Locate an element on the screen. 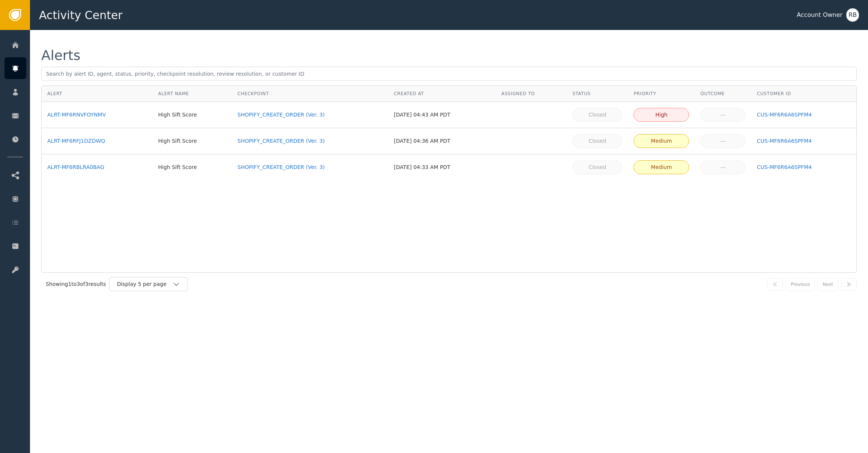 Image resolution: width=868 pixels, height=453 pixels. div: Status is located at coordinates (598, 94).